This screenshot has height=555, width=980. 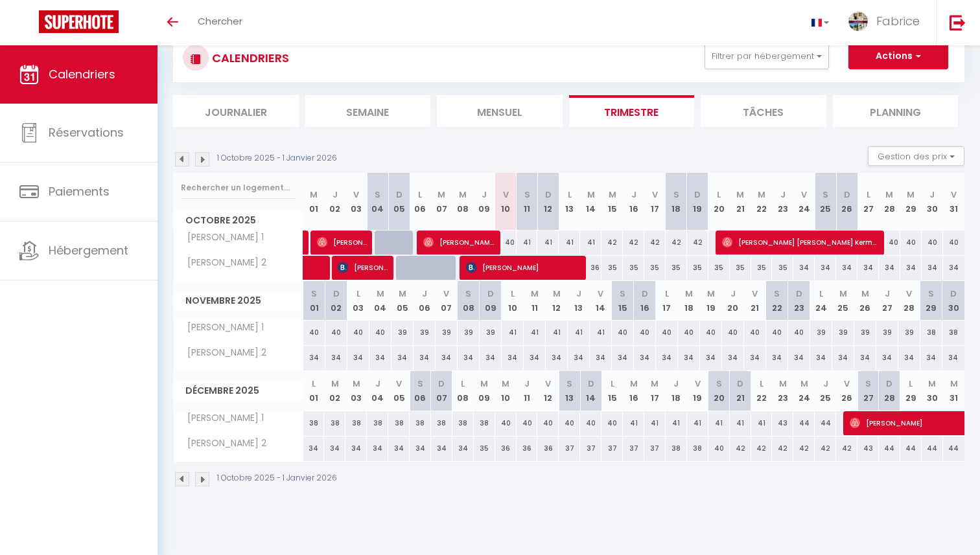 I want to click on th: 13, so click(x=569, y=202).